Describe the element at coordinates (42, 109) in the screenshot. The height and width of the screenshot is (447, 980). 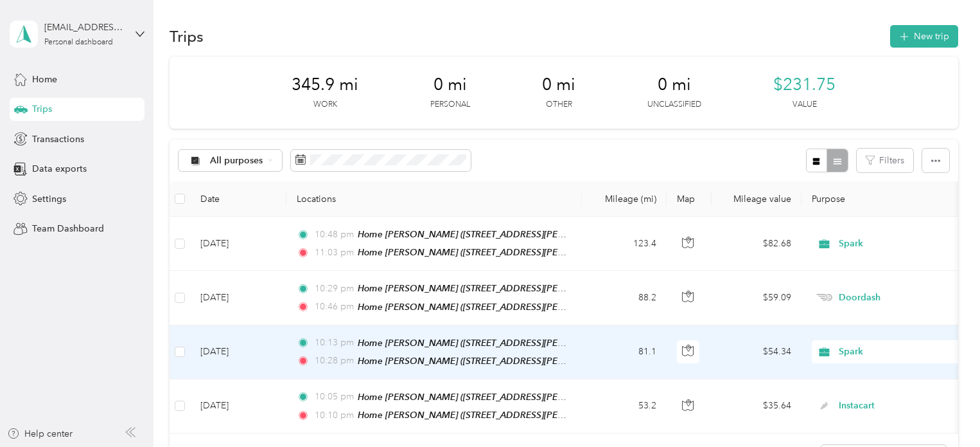
I see `span: Trips` at that location.